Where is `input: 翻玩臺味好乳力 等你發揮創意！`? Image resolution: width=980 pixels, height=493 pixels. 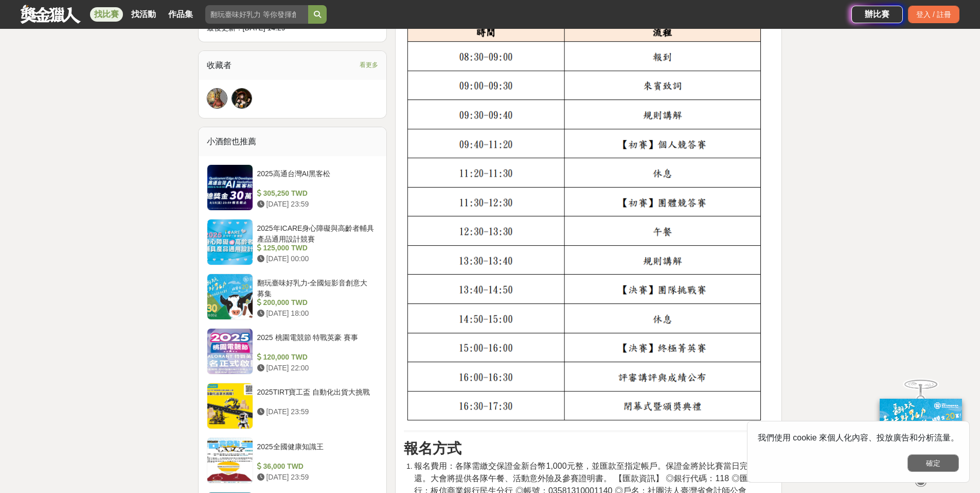
input: 翻玩臺味好乳力 等你發揮創意！ is located at coordinates (257, 15).